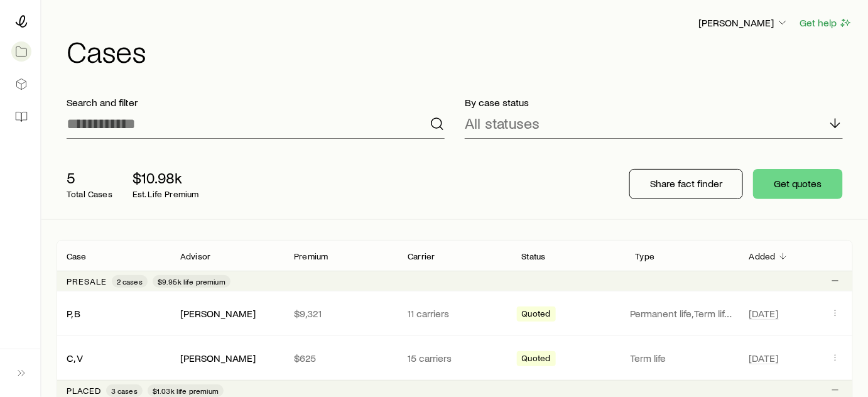 The height and width of the screenshot is (397, 868). I want to click on span: 3 cases, so click(124, 391).